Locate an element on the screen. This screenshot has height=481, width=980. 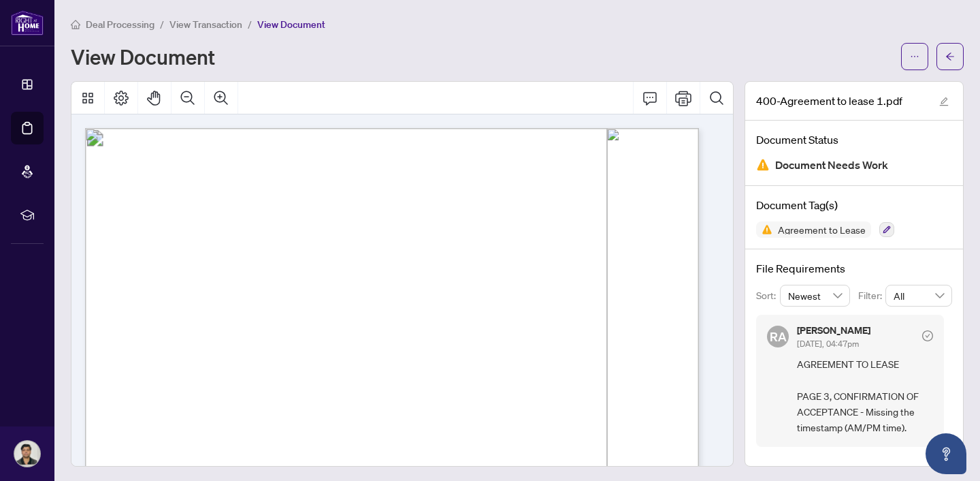
img: Document Status is located at coordinates (763, 165).